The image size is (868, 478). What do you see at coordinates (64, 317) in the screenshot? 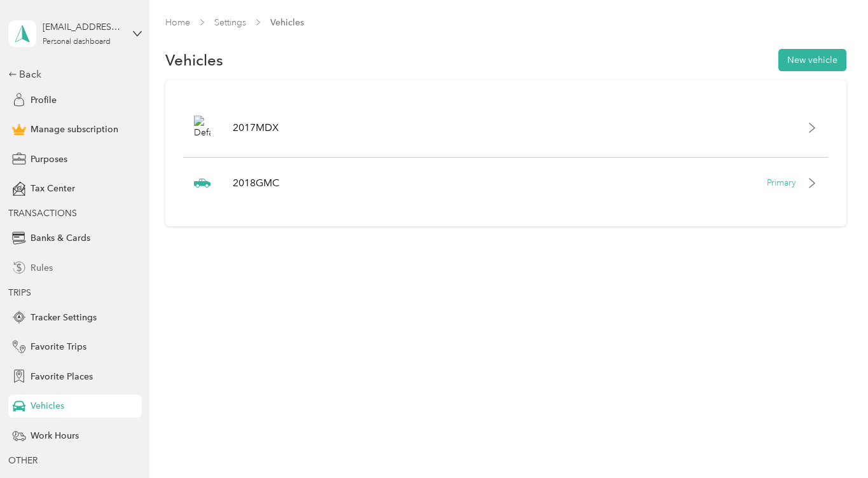
I see `span: Tracker Settings` at bounding box center [64, 317].